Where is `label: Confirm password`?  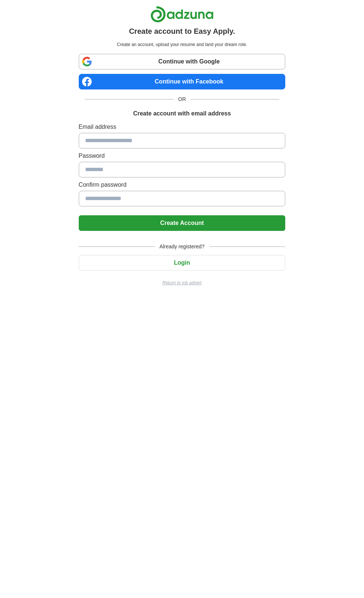
label: Confirm password is located at coordinates (182, 185).